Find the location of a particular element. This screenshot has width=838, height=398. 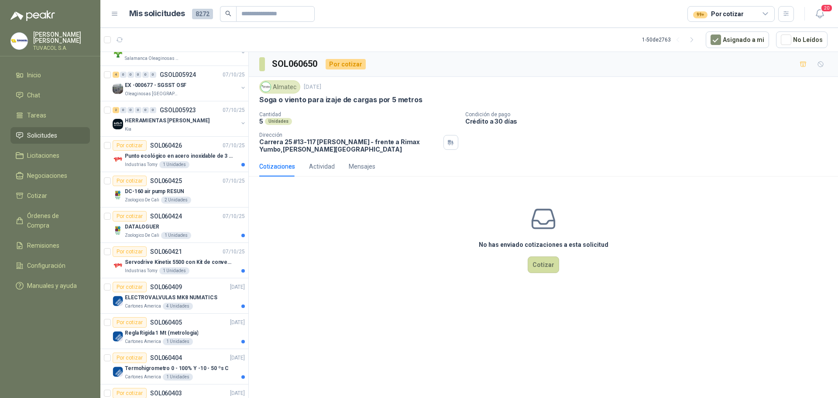

span: Solicitudes is located at coordinates (42, 135).